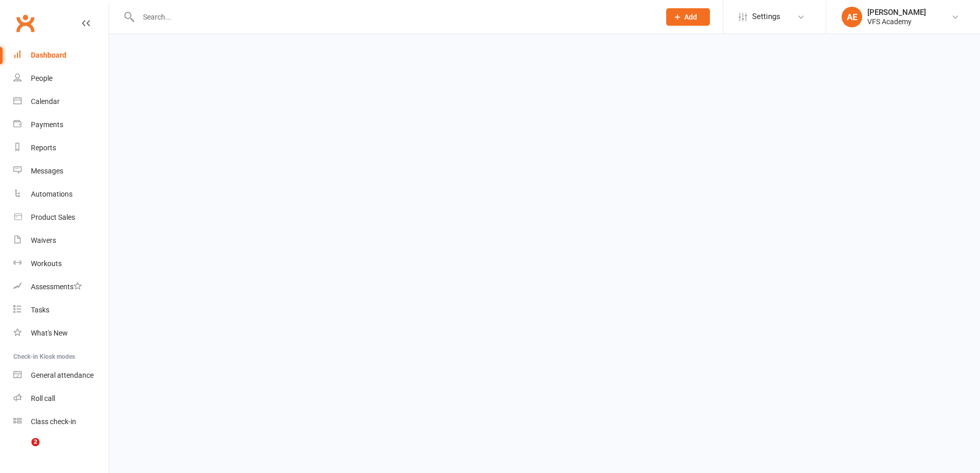  What do you see at coordinates (48, 55) in the screenshot?
I see `div: Dashboard` at bounding box center [48, 55].